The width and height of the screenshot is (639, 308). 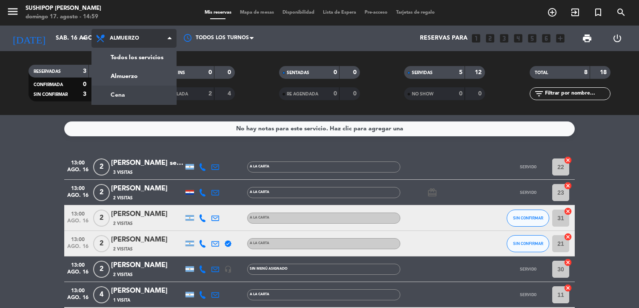 What do you see at coordinates (539, 94) in the screenshot?
I see `i: filter_list` at bounding box center [539, 94].